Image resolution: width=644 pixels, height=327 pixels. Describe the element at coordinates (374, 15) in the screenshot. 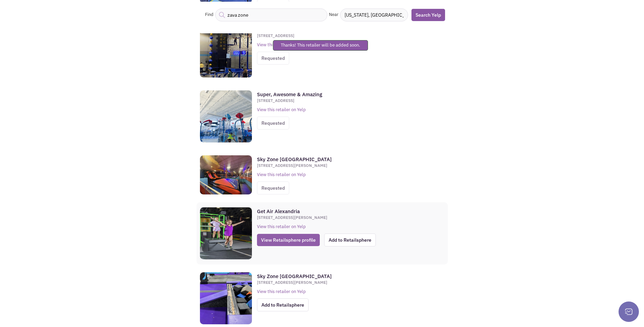

I see `input: Boston, MA` at that location.